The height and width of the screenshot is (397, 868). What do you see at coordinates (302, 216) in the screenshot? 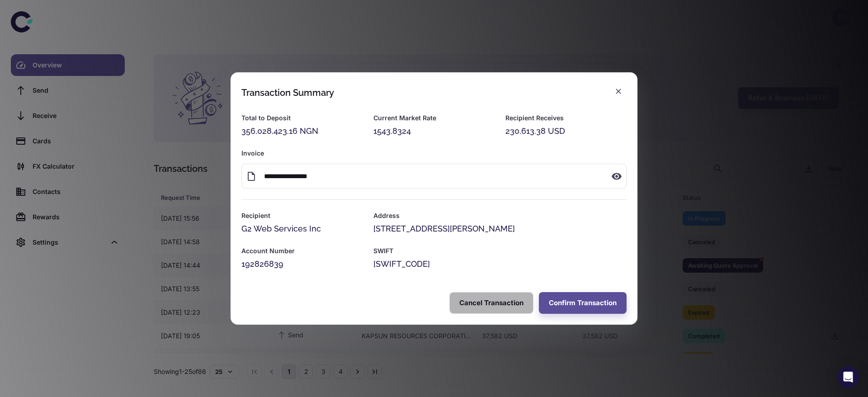
I see `h6: Recipient` at bounding box center [302, 216].